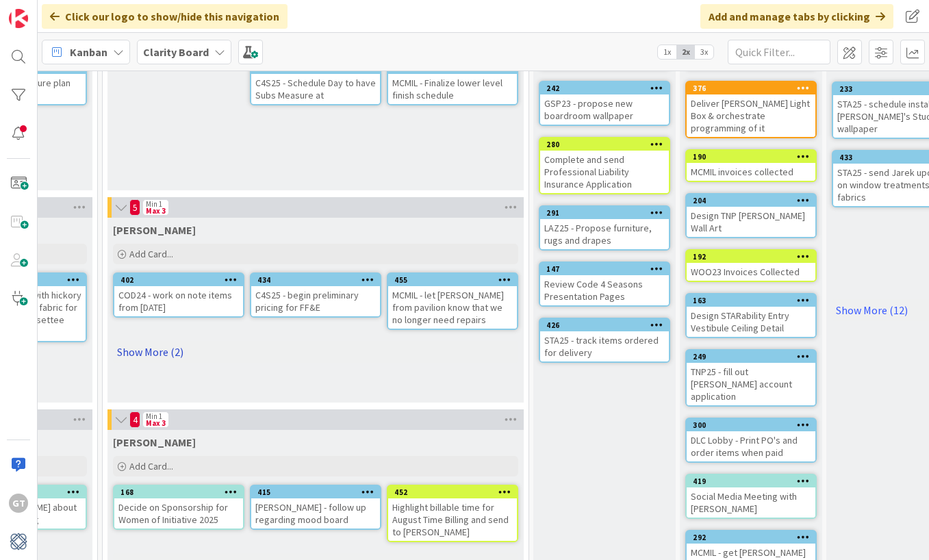 The height and width of the screenshot is (560, 929). I want to click on span: 1x, so click(666, 52).